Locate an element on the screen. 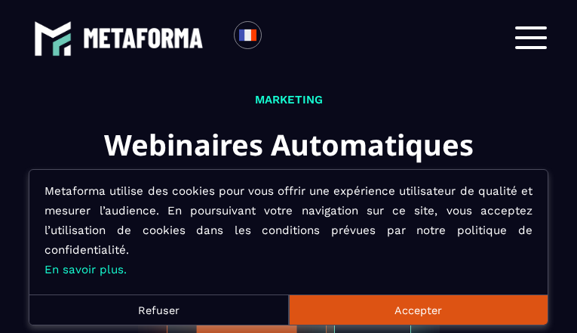 Image resolution: width=577 pixels, height=333 pixels. button: Refuser is located at coordinates (158, 309).